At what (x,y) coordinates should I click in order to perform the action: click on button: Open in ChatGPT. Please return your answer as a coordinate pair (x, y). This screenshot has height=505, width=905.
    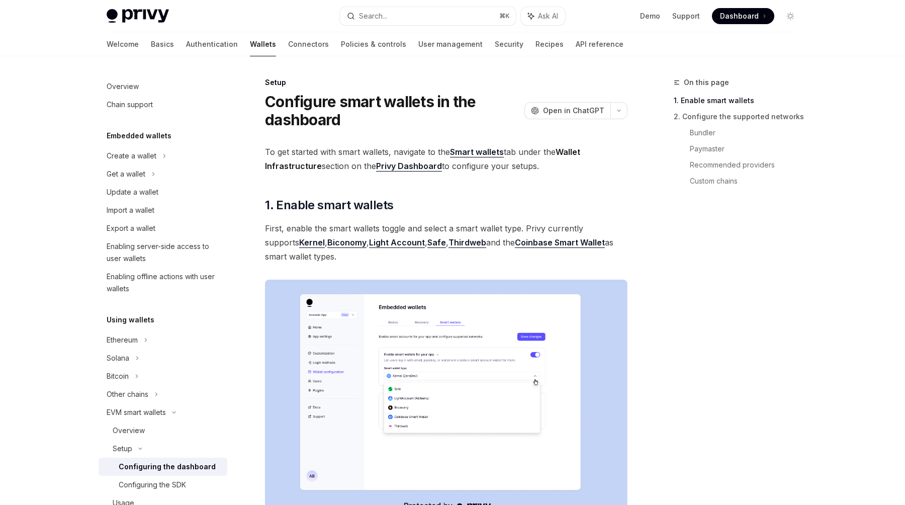
    Looking at the image, I should click on (567, 111).